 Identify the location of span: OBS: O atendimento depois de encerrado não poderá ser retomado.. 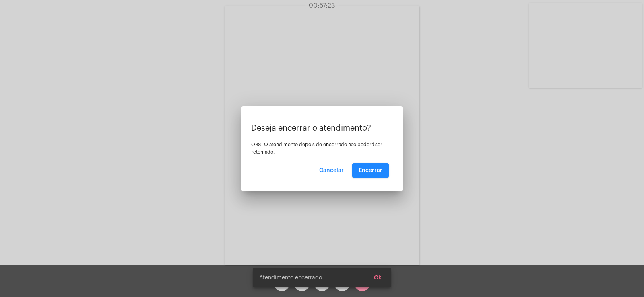
(317, 148).